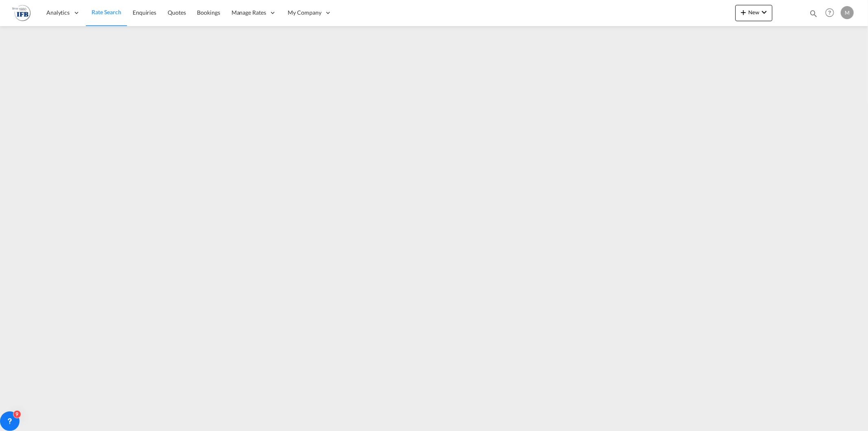 The height and width of the screenshot is (431, 868). Describe the element at coordinates (248, 13) in the screenshot. I see `span: Manage Rates` at that location.